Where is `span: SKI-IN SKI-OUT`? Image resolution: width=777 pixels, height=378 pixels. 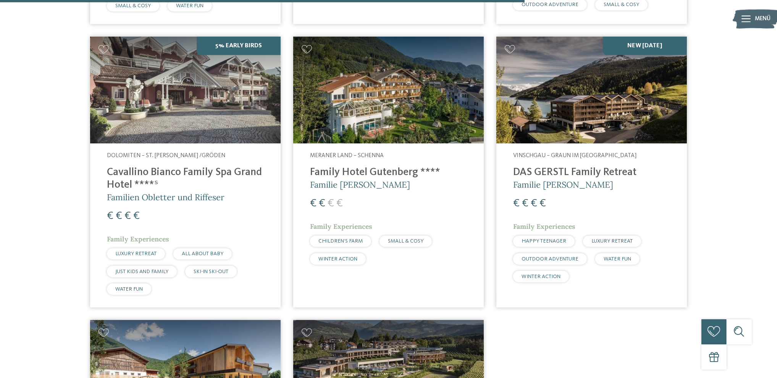 span: SKI-IN SKI-OUT is located at coordinates (211, 272).